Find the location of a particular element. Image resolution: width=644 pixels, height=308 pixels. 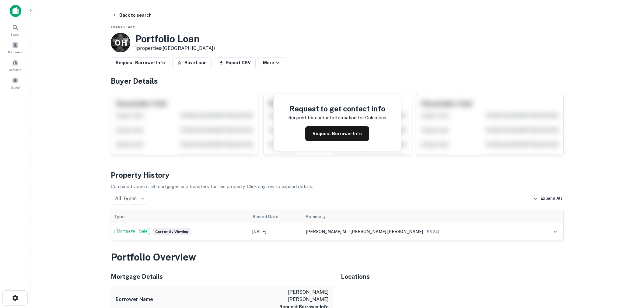

h6: Borrower Name is located at coordinates (134, 300).